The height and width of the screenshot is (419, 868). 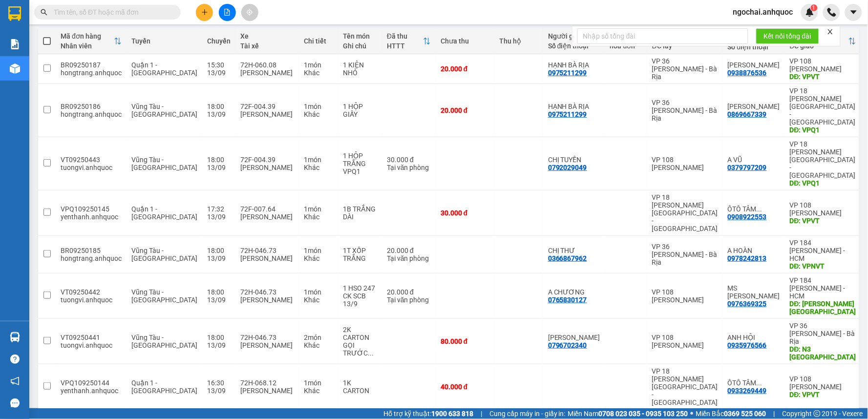 I want to click on div: 2 món, so click(x=318, y=337).